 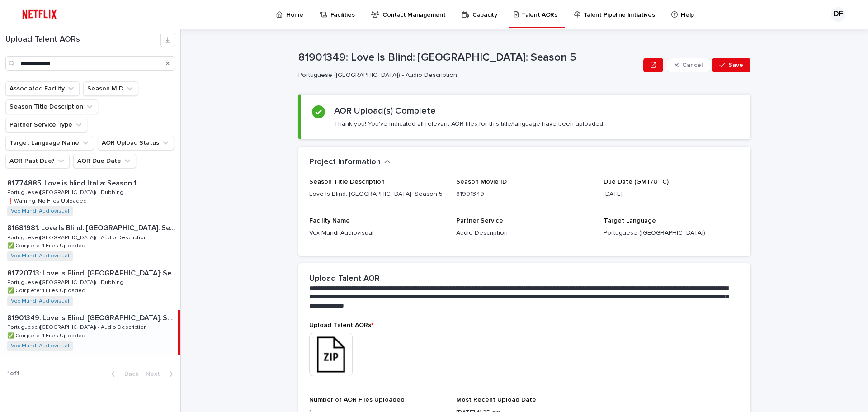 What do you see at coordinates (636, 182) in the screenshot?
I see `span: Due Date (GMT/UTC)` at bounding box center [636, 182].